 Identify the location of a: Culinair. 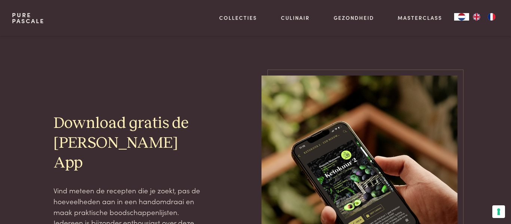
(295, 18).